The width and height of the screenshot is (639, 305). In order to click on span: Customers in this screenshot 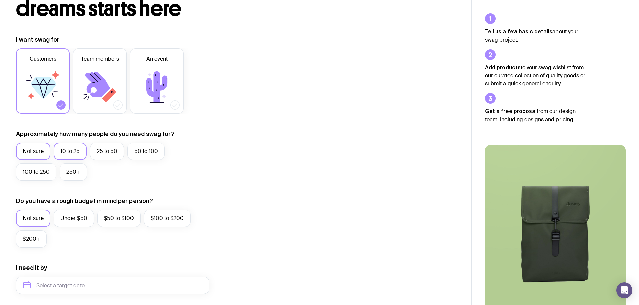, I will do `click(43, 59)`.